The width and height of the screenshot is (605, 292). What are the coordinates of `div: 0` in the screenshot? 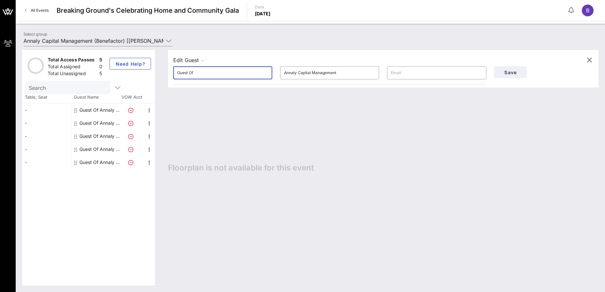 It's located at (101, 67).